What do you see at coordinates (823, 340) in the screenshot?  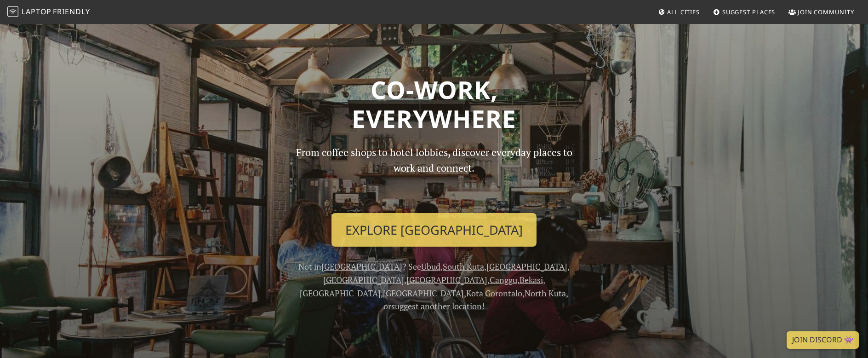 I see `a: Join Discord 👾` at bounding box center [823, 340].